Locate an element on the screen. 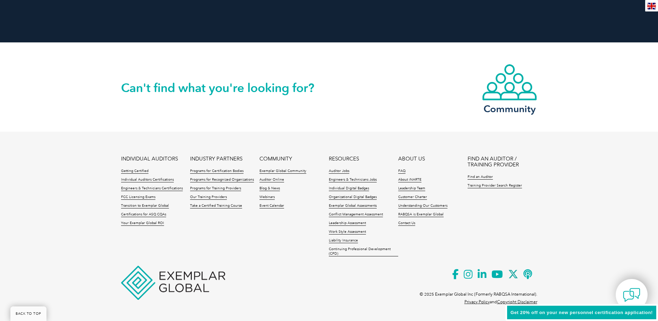 The width and height of the screenshot is (658, 321). a: Continuing Professional Development (CPD) is located at coordinates (364, 251).